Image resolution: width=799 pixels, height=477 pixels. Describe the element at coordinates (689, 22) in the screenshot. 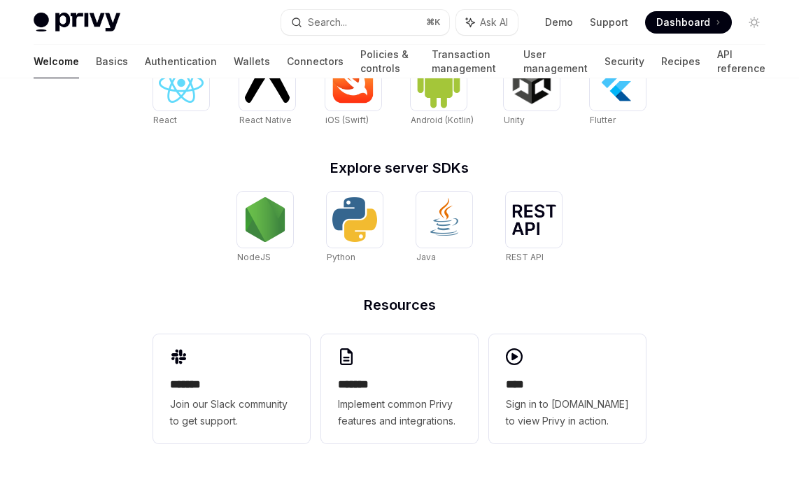

I see `a: Dashboard` at that location.